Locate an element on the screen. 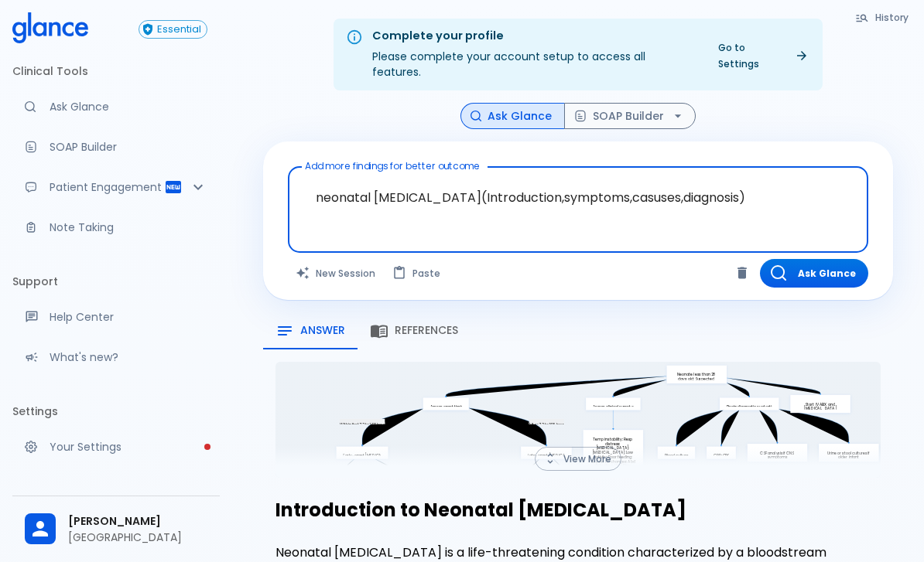 This screenshot has width=924, height=562. button: History is located at coordinates (882, 17).